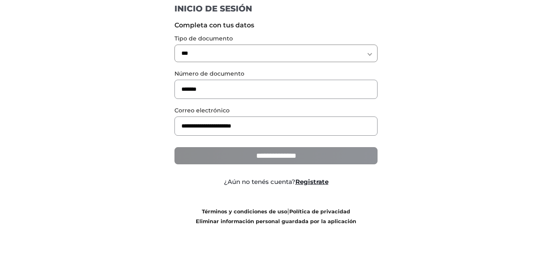 The image size is (552, 262). I want to click on a: Eliminar información personal guardada por la aplicación, so click(276, 221).